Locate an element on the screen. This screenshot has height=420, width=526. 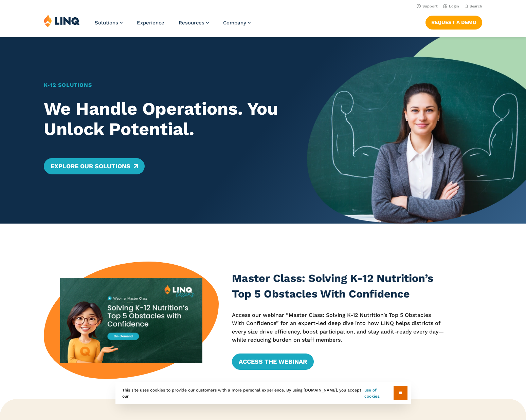
h3: Master Class: Solving K-12 Nutrition’s Top 5 Obstacles With Confidence is located at coordinates (339, 287).